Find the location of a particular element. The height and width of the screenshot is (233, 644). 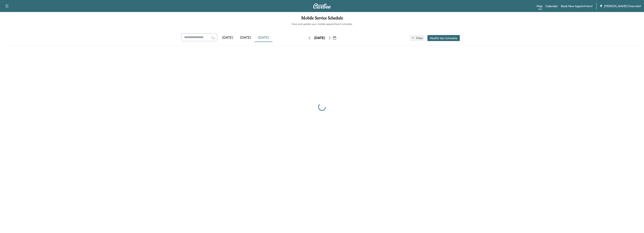

span: Filter is located at coordinates (419, 38).